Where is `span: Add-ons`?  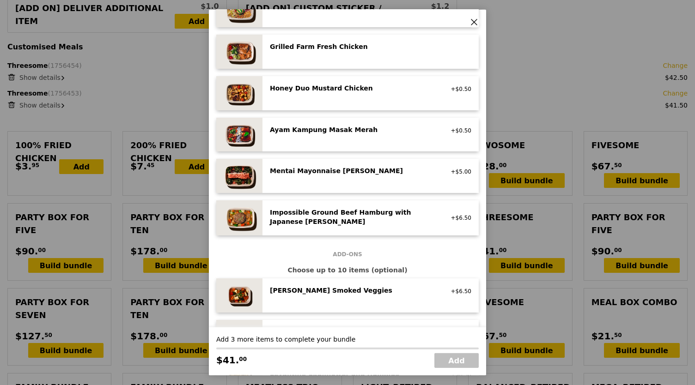
span: Add-ons is located at coordinates (347, 255).